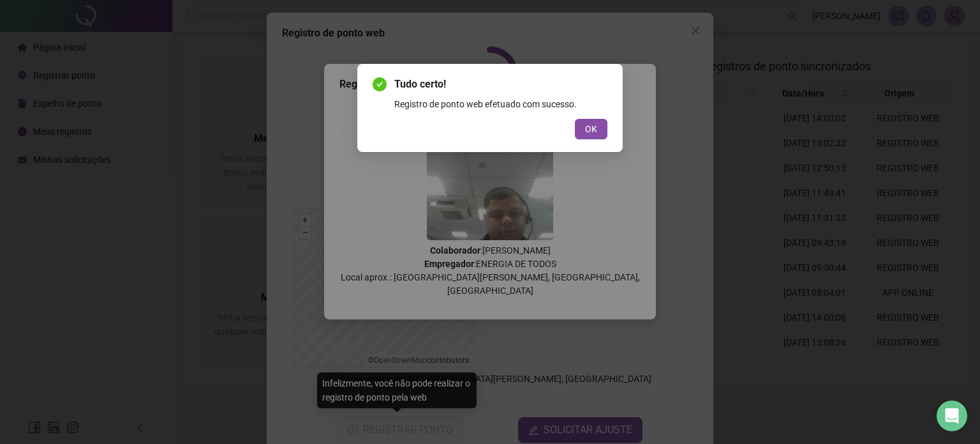 The image size is (980, 444). Describe the element at coordinates (591, 129) in the screenshot. I see `span: OK` at that location.